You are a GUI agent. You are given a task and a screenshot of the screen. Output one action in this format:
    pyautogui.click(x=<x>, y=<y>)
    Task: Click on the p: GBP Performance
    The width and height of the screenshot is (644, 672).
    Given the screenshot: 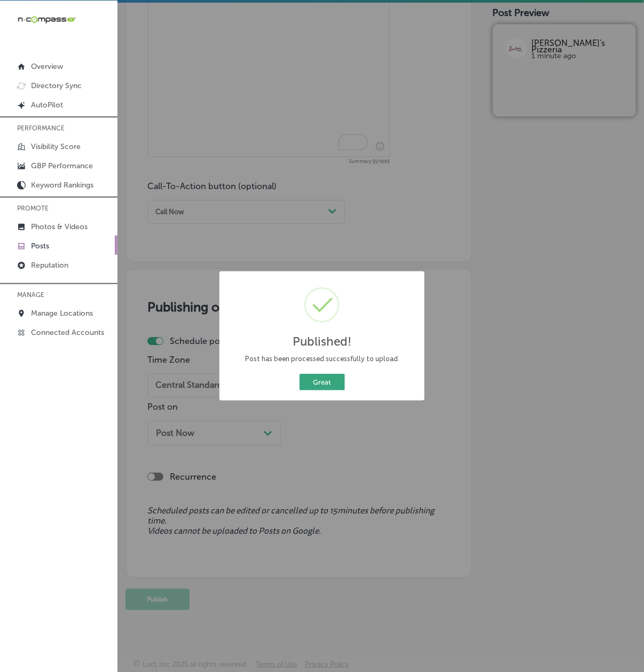 What is the action you would take?
    pyautogui.click(x=62, y=166)
    